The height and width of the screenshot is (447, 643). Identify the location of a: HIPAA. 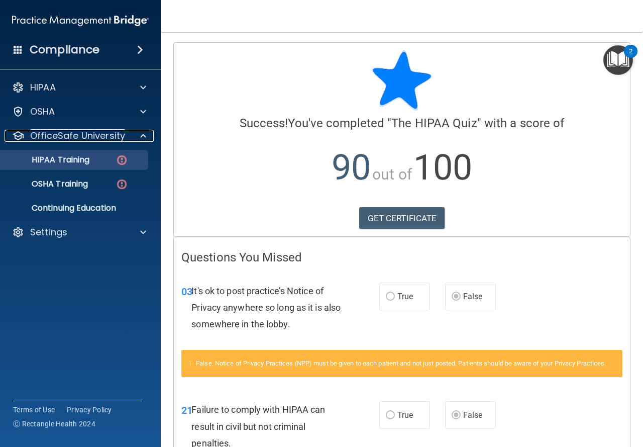
(79, 87).